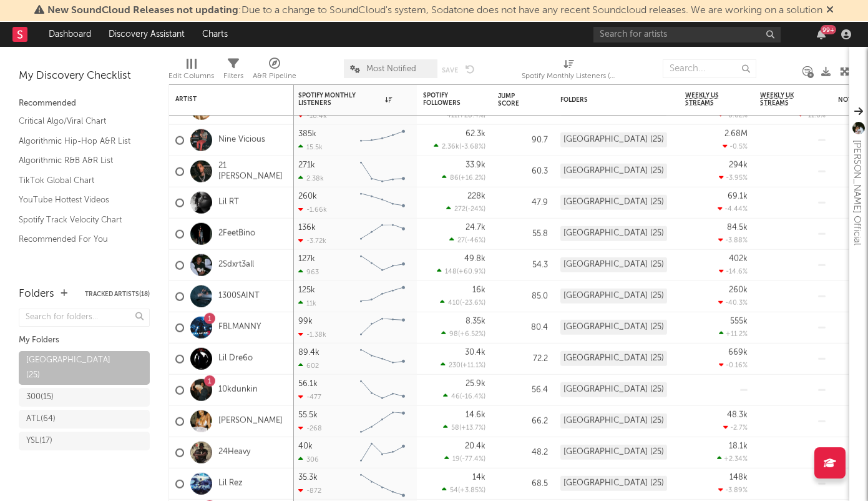  What do you see at coordinates (783, 99) in the screenshot?
I see `span: Weekly UK Streams` at bounding box center [783, 99].